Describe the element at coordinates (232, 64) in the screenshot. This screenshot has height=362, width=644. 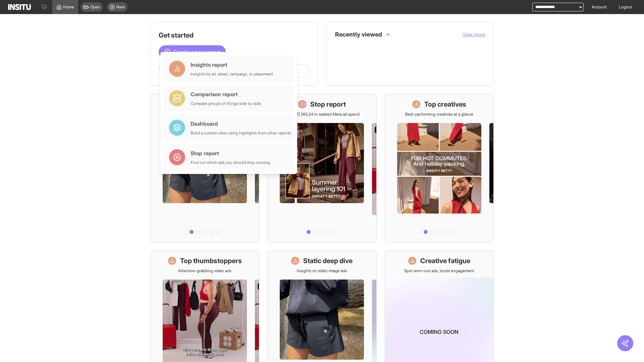
I see `div: Insights report` at that location.